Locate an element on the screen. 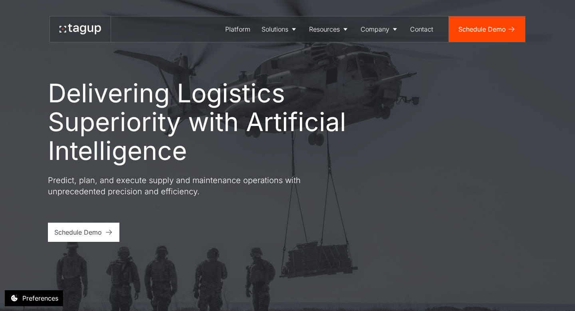  a: Resources is located at coordinates (329, 29).